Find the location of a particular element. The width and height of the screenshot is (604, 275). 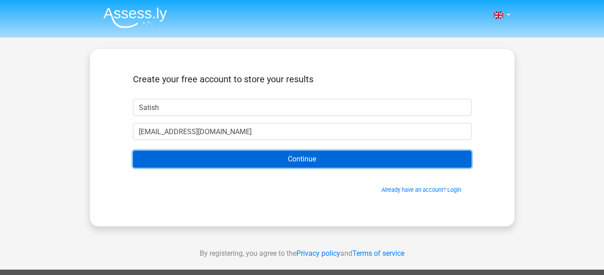

input: First name is located at coordinates (302, 107).